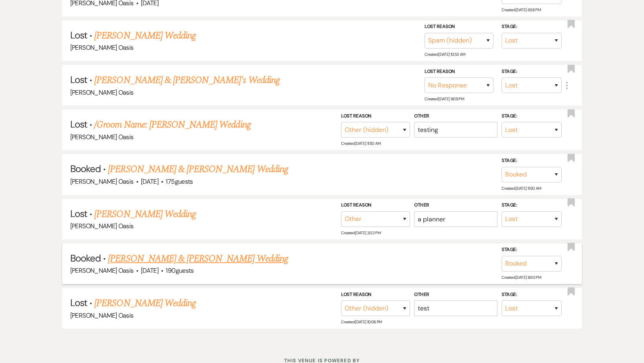  I want to click on span: 190 guests, so click(179, 271).